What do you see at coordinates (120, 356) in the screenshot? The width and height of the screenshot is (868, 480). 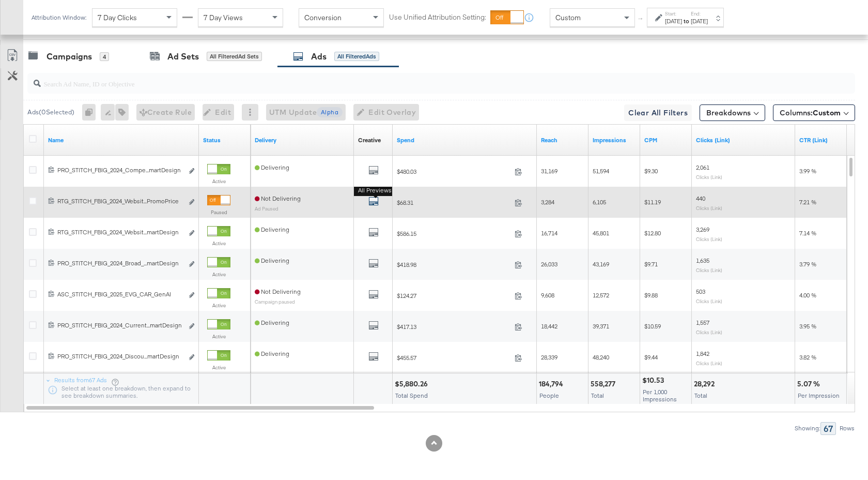 I see `div: PRO_STITCH_FBIG_2024_Discou...martDesign` at bounding box center [120, 356].